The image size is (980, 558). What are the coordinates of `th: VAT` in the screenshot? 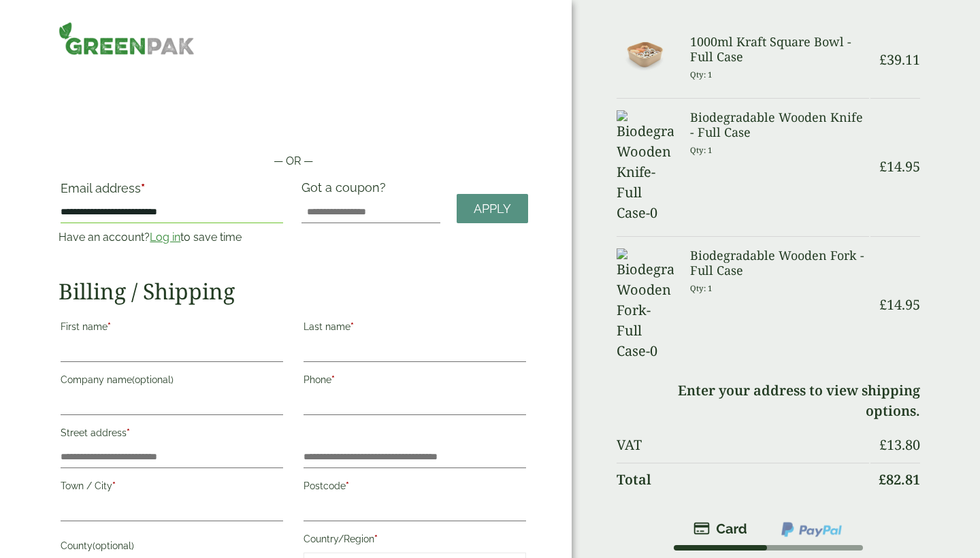 It's located at (742, 445).